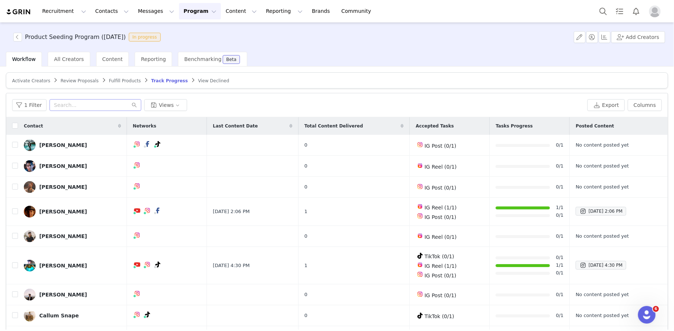 The image size is (674, 331). I want to click on a: grin logo, so click(19, 12).